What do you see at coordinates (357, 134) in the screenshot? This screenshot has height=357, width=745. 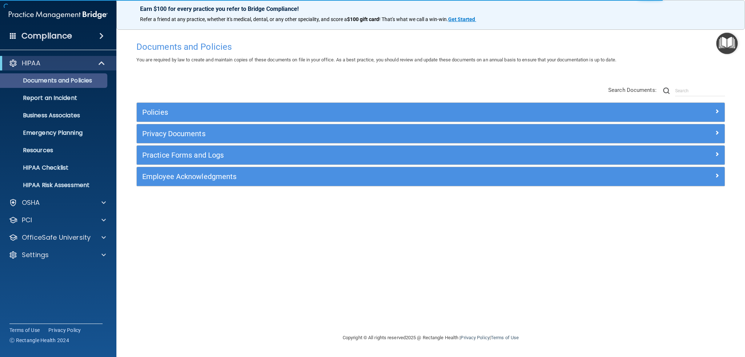 I see `h5: Privacy Documents` at bounding box center [357, 134].